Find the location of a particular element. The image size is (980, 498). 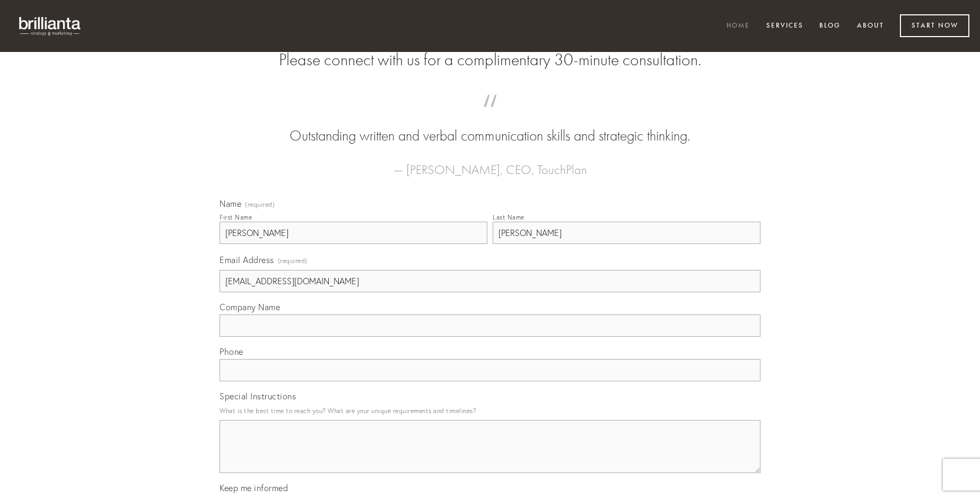

span: Phone is located at coordinates (232, 352).